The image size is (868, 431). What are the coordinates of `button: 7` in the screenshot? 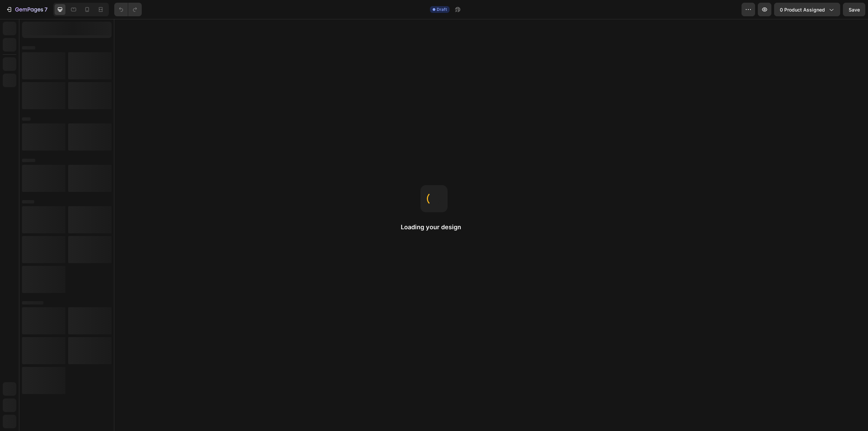 It's located at (26, 10).